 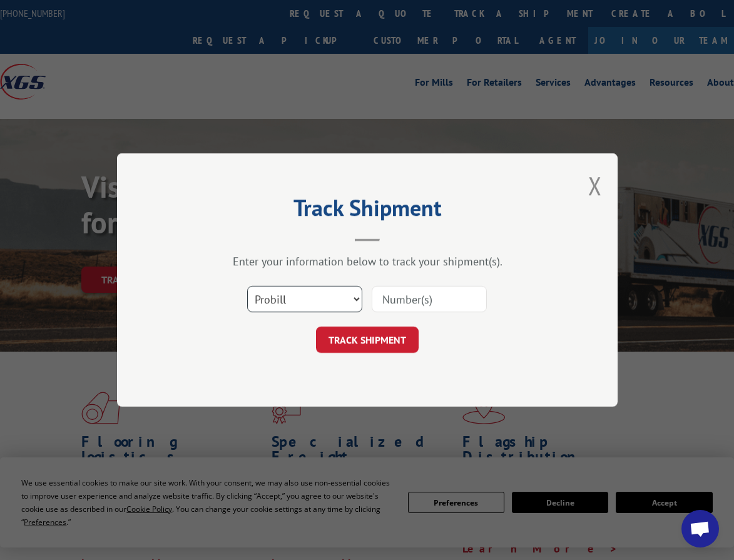 What do you see at coordinates (367, 261) in the screenshot?
I see `div: Enter your information below to track your shipment(s).` at bounding box center [367, 261].